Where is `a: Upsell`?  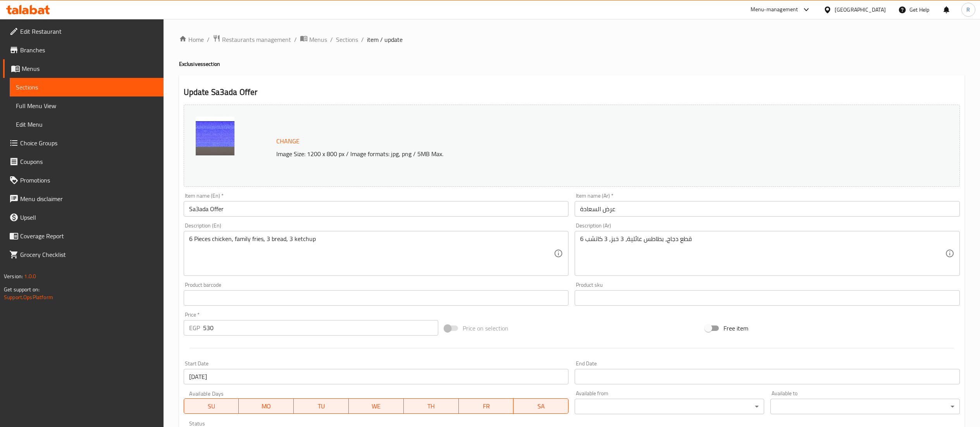 a: Upsell is located at coordinates (83, 217).